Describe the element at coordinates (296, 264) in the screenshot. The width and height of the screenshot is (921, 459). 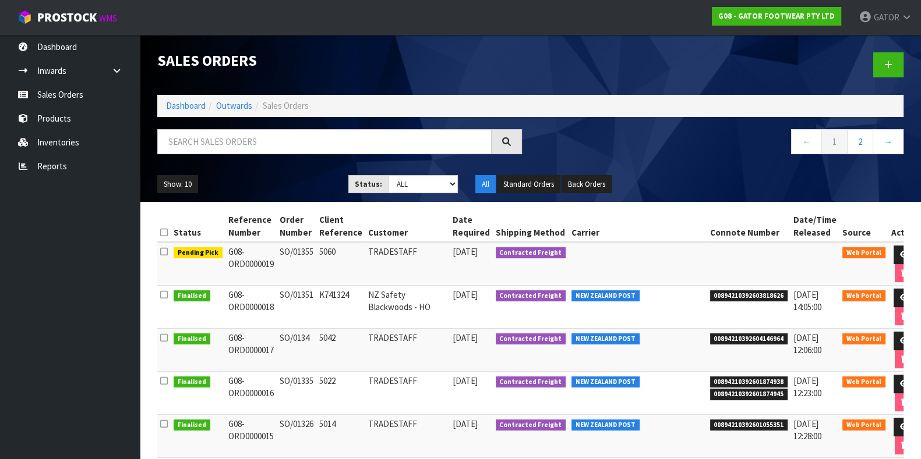
I see `td: SO/01355` at that location.